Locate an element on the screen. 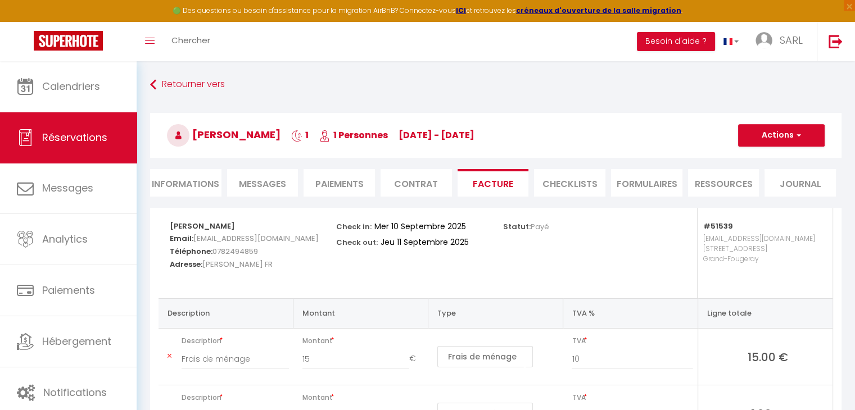  span: Calendriers is located at coordinates (71, 86).